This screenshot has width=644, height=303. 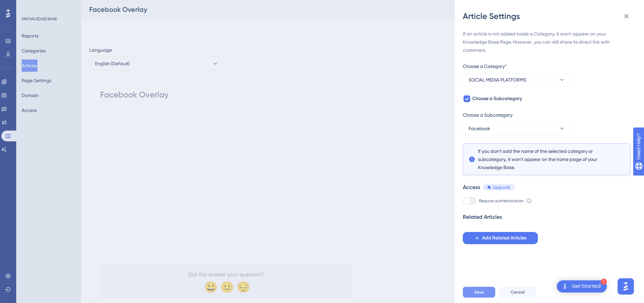 What do you see at coordinates (518, 292) in the screenshot?
I see `button: Cancel` at bounding box center [518, 292].